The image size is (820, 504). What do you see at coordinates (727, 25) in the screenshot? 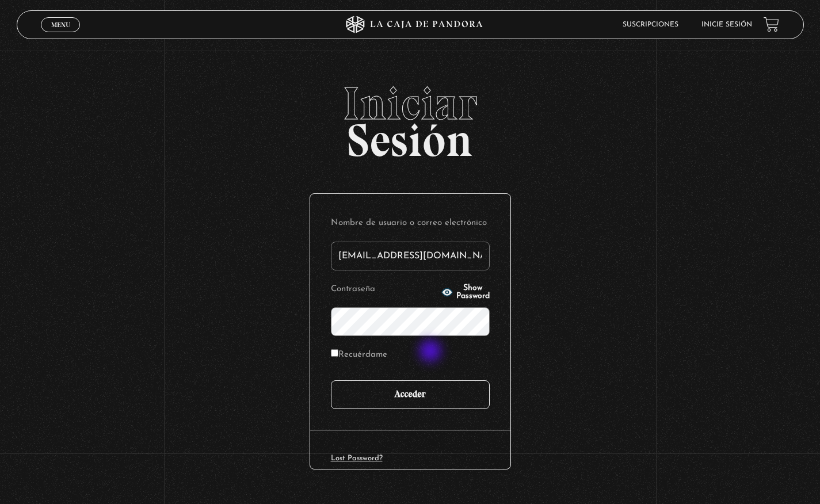
I see `a: Inicie sesión` at bounding box center [727, 25].